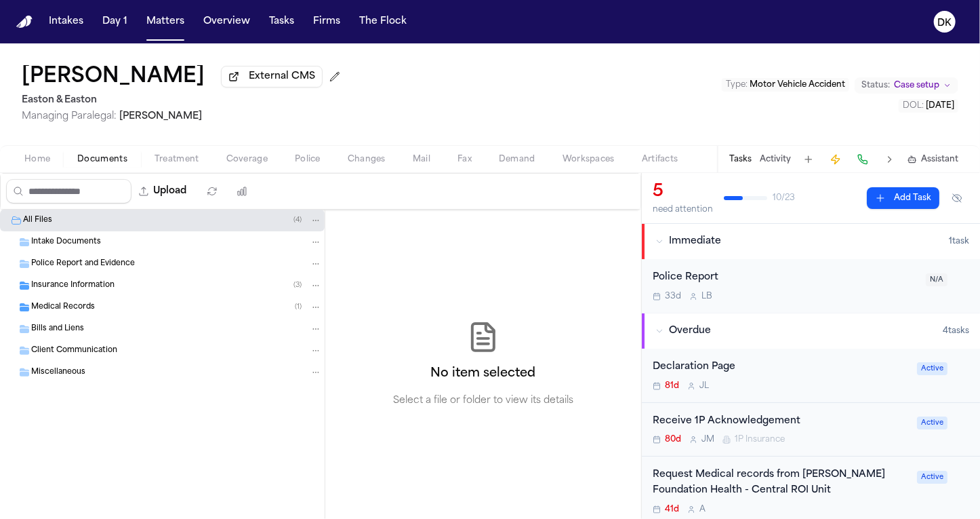 This screenshot has width=980, height=519. Describe the element at coordinates (184, 100) in the screenshot. I see `h2: Easton & Easton` at that location.